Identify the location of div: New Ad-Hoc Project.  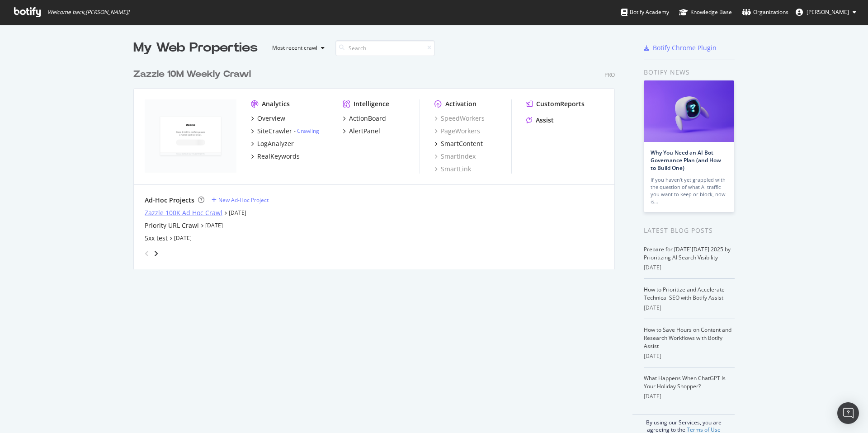
(243, 200).